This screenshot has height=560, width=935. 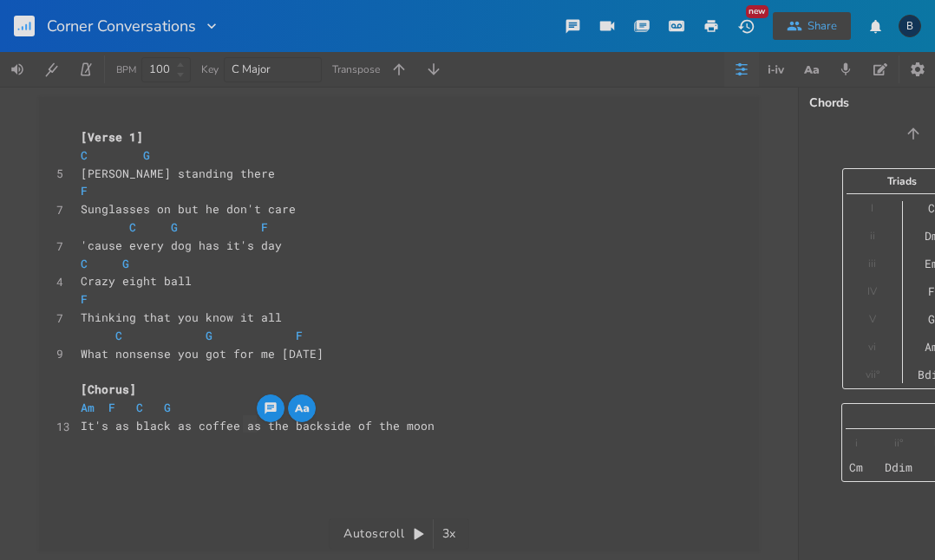 I want to click on div: Autoscroll, so click(x=399, y=535).